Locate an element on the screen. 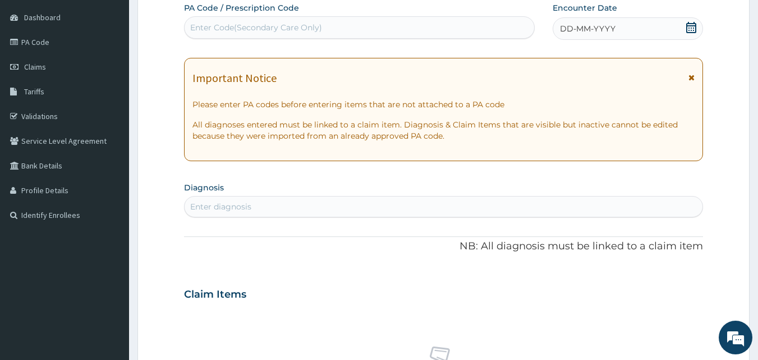 The height and width of the screenshot is (360, 758). p: Please enter PA codes before entering items that are not attached to a PA code is located at coordinates (444, 104).